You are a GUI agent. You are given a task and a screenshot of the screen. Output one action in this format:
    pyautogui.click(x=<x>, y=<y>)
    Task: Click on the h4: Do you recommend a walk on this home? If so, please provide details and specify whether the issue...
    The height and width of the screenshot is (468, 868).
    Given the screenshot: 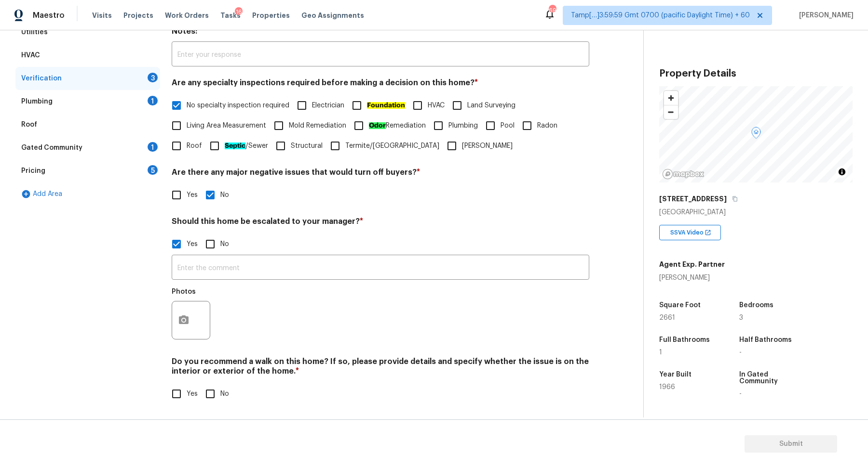 What is the action you would take?
    pyautogui.click(x=381, y=369)
    